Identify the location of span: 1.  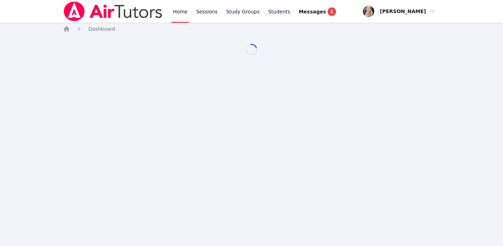
(332, 12).